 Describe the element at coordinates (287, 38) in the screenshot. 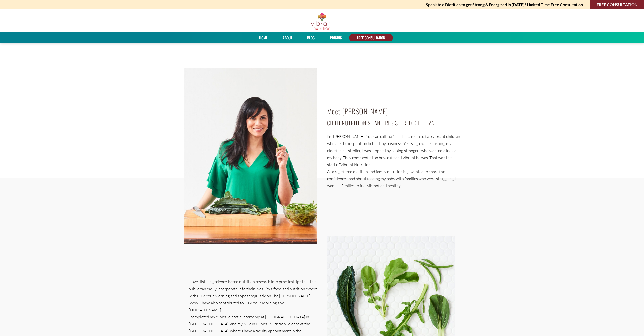

I see `a: About` at that location.